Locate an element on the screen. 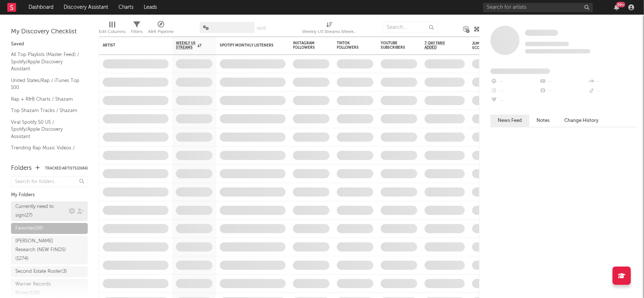 This screenshot has height=298, width=644. span: Some Artist is located at coordinates (542, 32).